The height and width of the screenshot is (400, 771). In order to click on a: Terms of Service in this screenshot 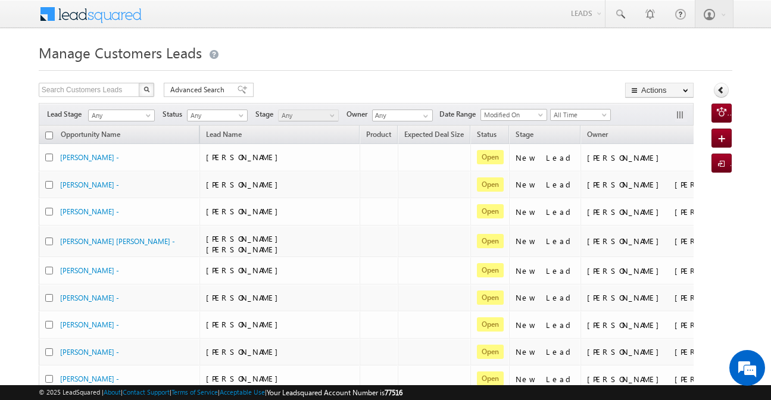, I will do `click(195, 392)`.